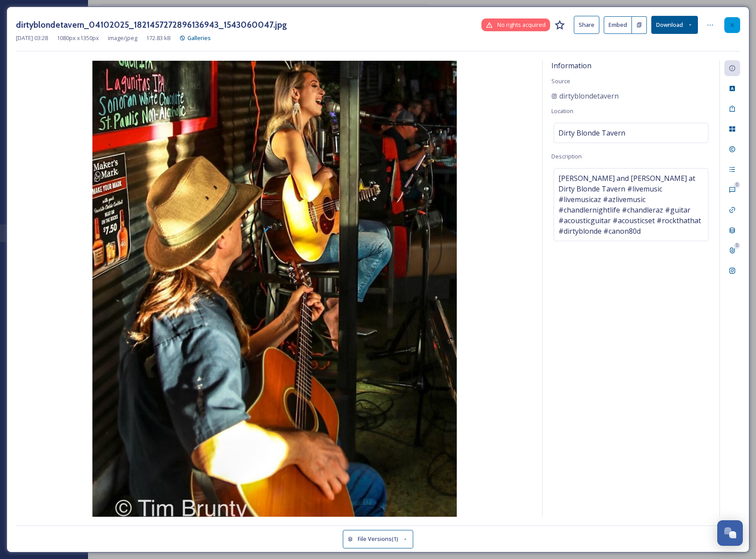  Describe the element at coordinates (593, 133) in the screenshot. I see `span: Dirty Blonde Tavern` at that location.